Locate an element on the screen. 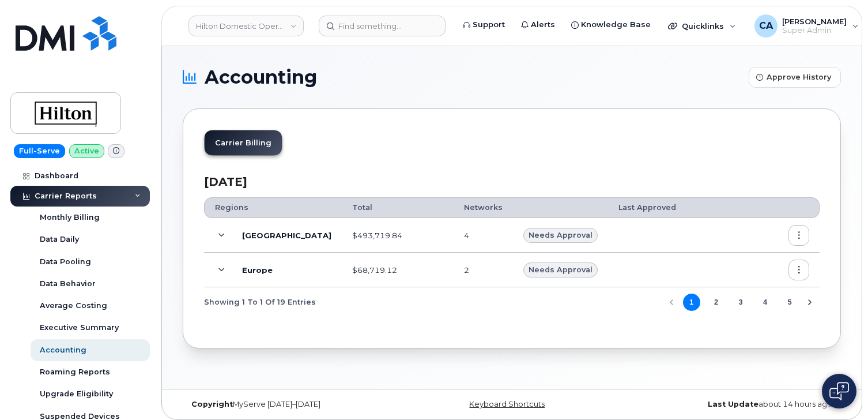  td: $68,719.12 is located at coordinates (398, 270).